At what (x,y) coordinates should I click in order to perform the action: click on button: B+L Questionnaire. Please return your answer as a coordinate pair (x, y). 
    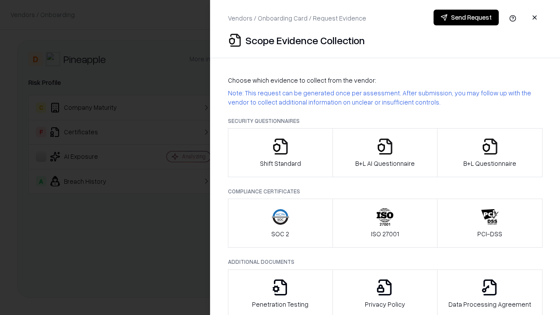
    Looking at the image, I should click on (490, 153).